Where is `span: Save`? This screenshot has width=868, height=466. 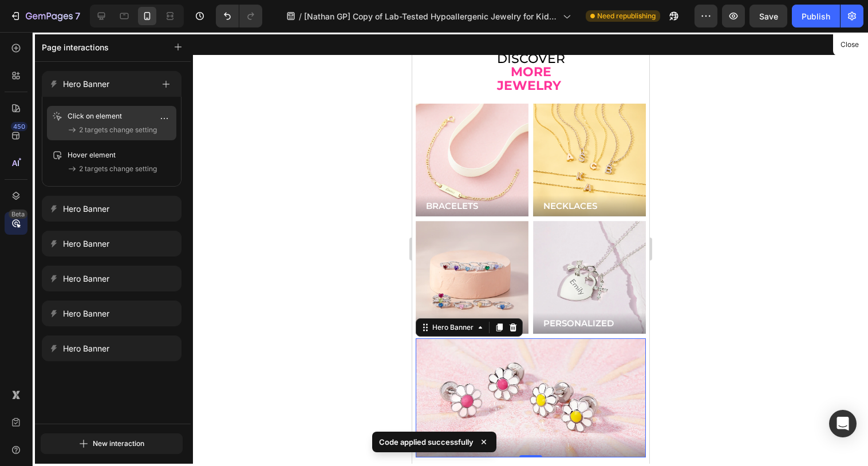 span: Save is located at coordinates (769, 16).